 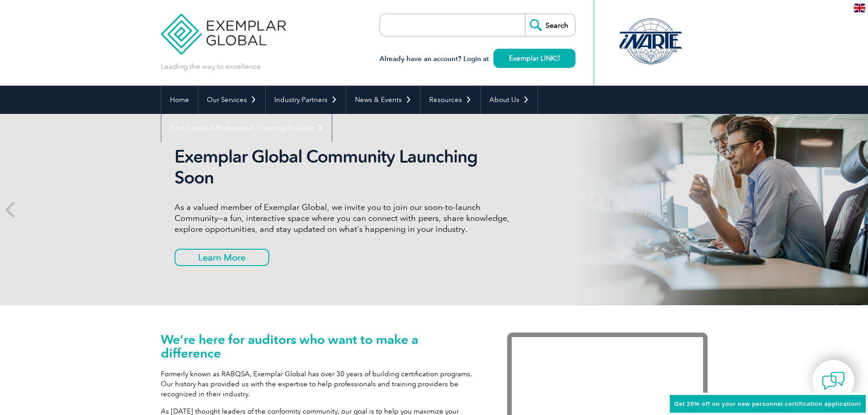 I want to click on img: contact-chat.png, so click(x=834, y=381).